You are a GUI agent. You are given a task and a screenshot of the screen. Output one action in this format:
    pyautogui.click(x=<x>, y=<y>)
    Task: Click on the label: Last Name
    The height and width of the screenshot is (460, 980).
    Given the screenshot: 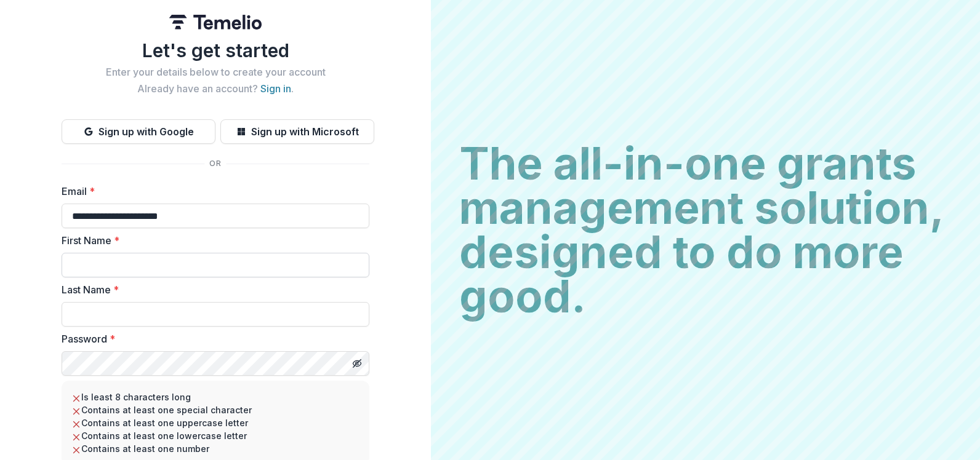 What is the action you would take?
    pyautogui.click(x=211, y=289)
    